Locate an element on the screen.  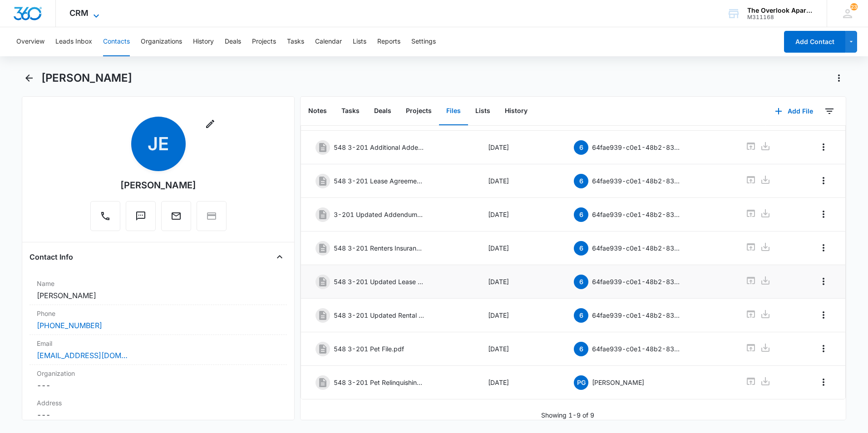
button: Notes is located at coordinates (317, 111).